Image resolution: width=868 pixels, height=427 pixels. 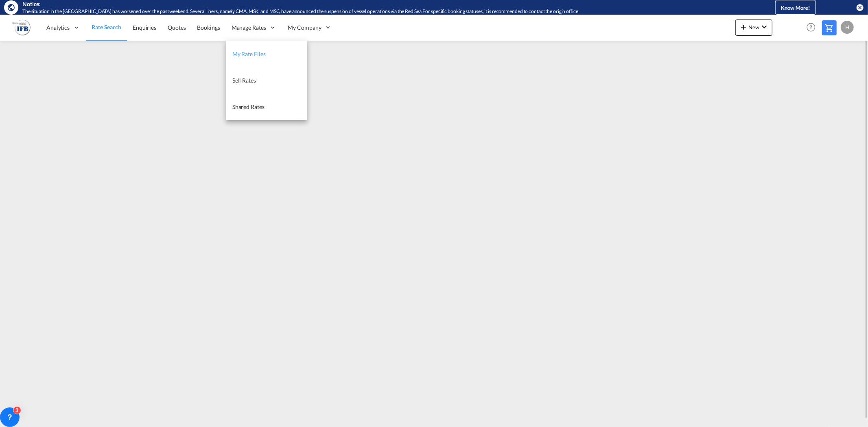 I want to click on span: Know More!, so click(x=795, y=8).